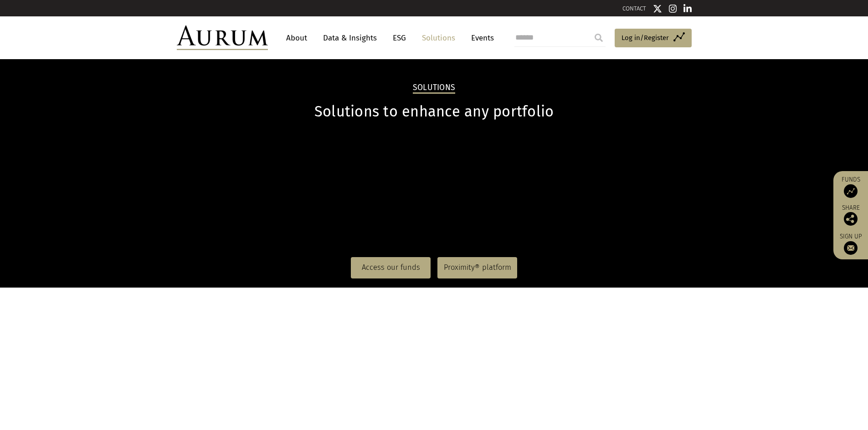 The height and width of the screenshot is (430, 868). What do you see at coordinates (635, 8) in the screenshot?
I see `a: CONTACT` at bounding box center [635, 8].